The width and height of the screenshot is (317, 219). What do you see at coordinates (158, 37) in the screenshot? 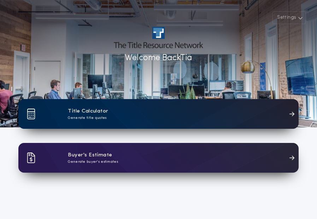
I see `img: account-logo` at bounding box center [158, 37].